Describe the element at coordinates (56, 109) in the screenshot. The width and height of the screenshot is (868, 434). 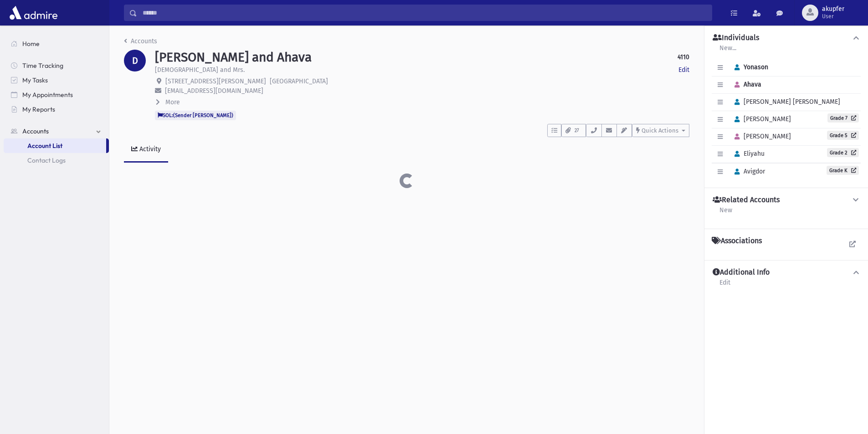
I see `a: My Reports` at that location.